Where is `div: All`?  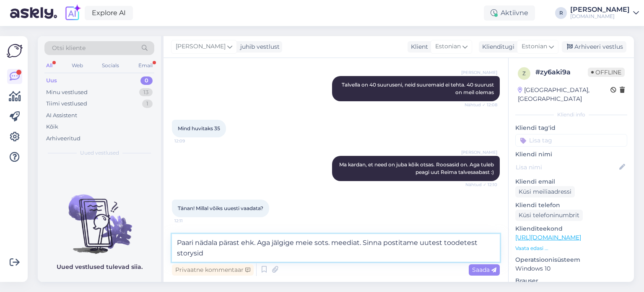 div: All is located at coordinates (49, 66).